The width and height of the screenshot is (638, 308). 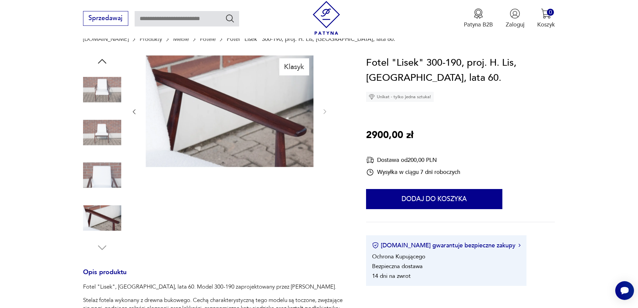 What do you see at coordinates (413, 160) in the screenshot?
I see `div: Dostawa od 200,00 PLN` at bounding box center [413, 160].